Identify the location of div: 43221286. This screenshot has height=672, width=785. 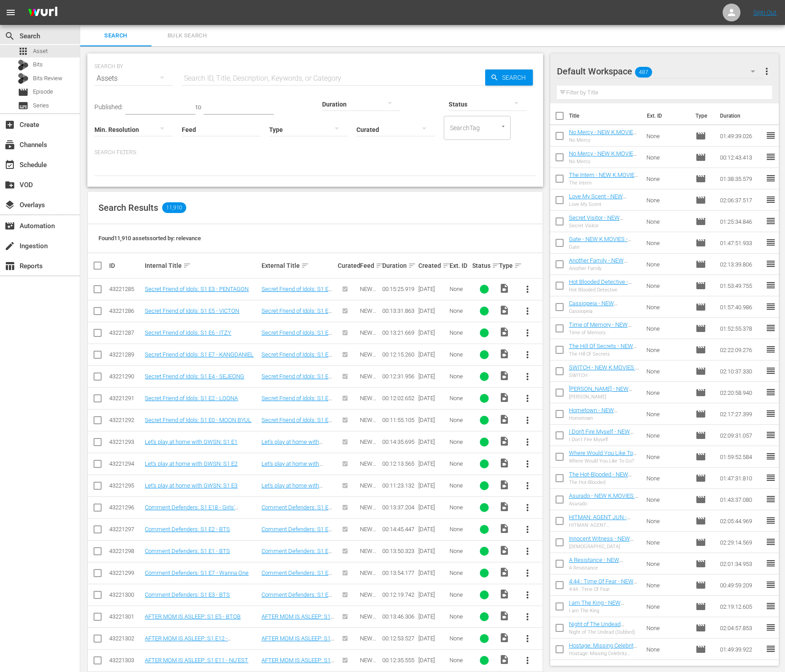
(126, 311).